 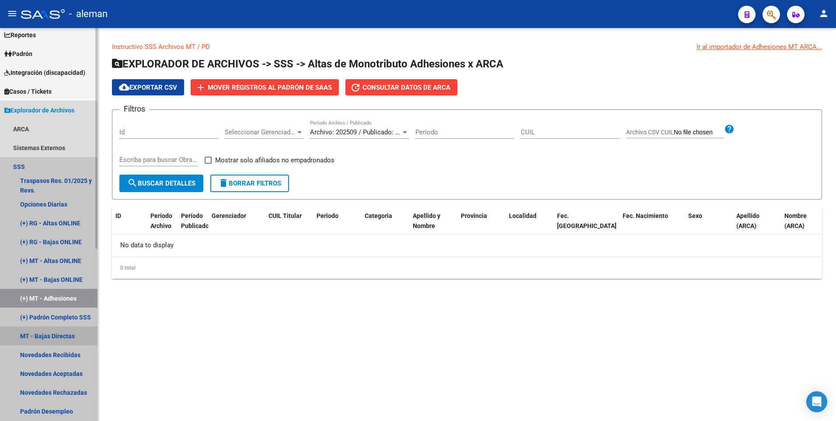 I want to click on span: Apellido (ARCA), so click(x=748, y=220).